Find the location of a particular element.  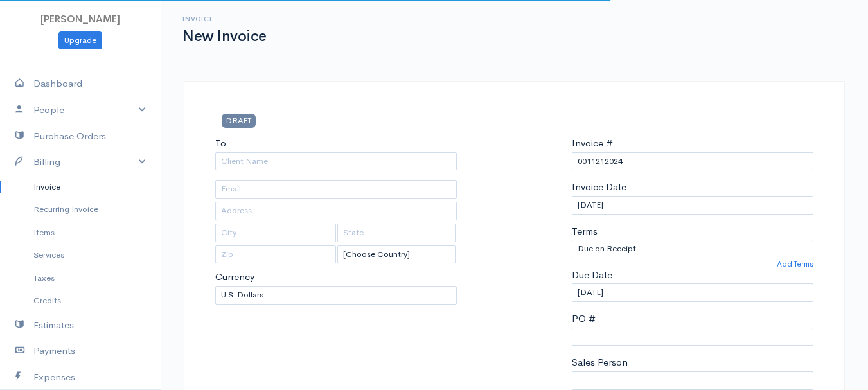

input: City is located at coordinates (275, 233).